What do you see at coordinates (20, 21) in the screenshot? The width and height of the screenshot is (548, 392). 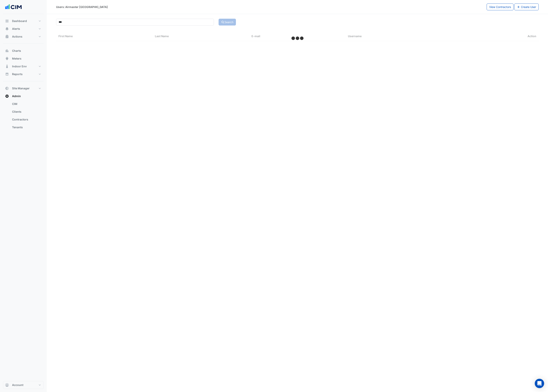 I see `span: Dashboard` at bounding box center [20, 21].